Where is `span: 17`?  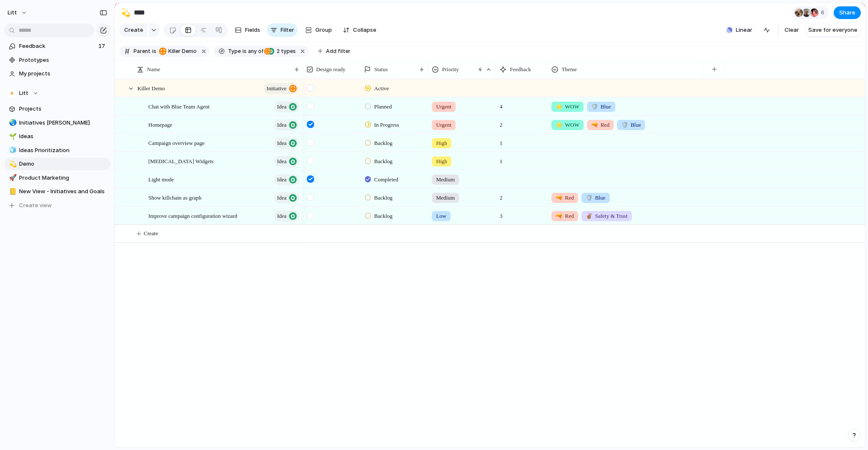
span: 17 is located at coordinates (103, 46).